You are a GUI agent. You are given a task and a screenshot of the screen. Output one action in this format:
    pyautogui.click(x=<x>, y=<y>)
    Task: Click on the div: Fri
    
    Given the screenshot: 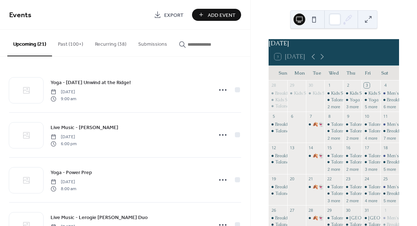 What is the action you would take?
    pyautogui.click(x=367, y=73)
    